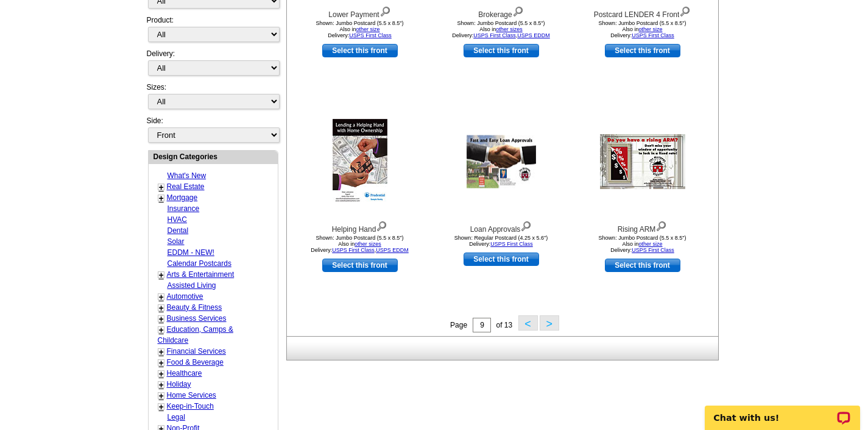 The image size is (868, 430). What do you see at coordinates (213, 98) in the screenshot?
I see `div: Sizes:` at bounding box center [213, 98].